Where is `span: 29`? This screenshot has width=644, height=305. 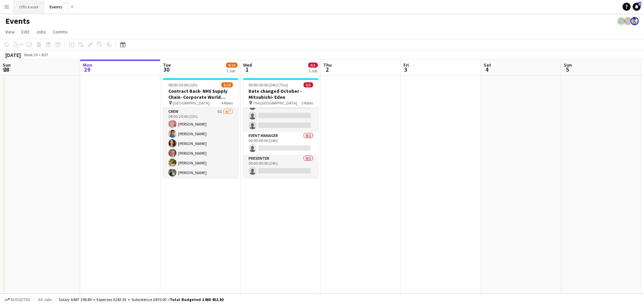 span: 29 is located at coordinates (87, 69).